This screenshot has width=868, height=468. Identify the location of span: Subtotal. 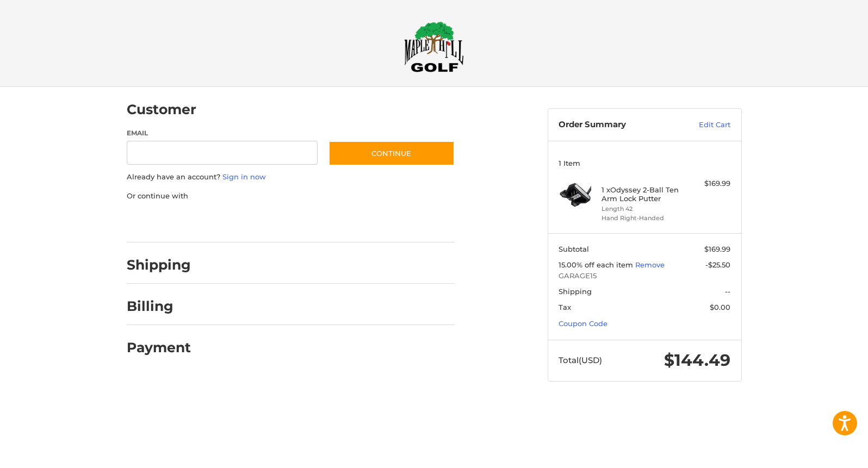
(574, 249).